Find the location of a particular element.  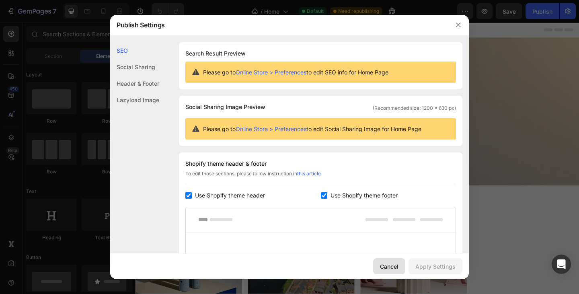

div: Publish Settings is located at coordinates (279, 25).